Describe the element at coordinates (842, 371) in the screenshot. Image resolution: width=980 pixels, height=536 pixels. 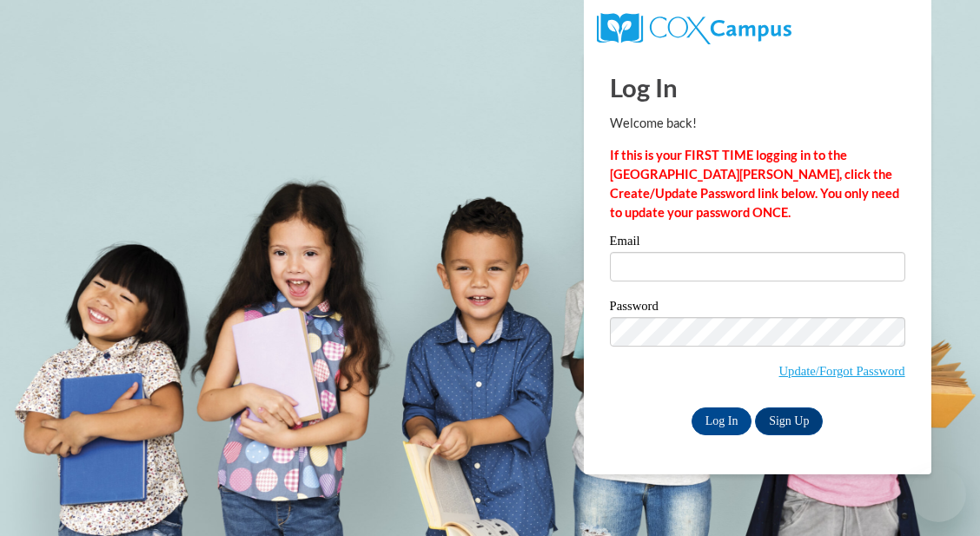
I see `a: Update/Forgot Password` at that location.